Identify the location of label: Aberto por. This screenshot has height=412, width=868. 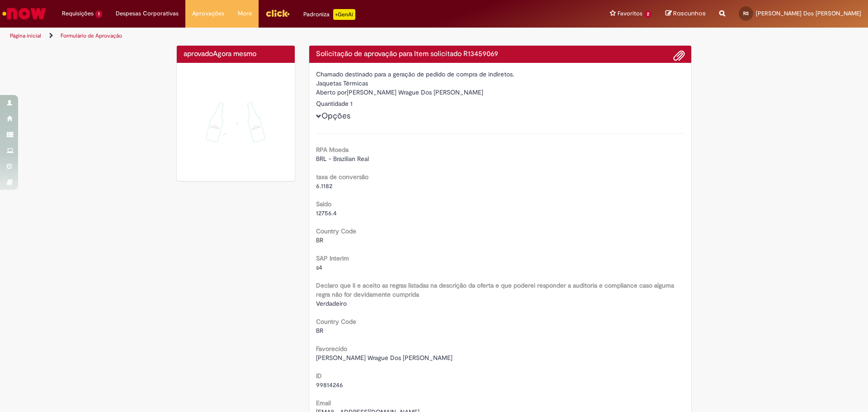
(331, 92).